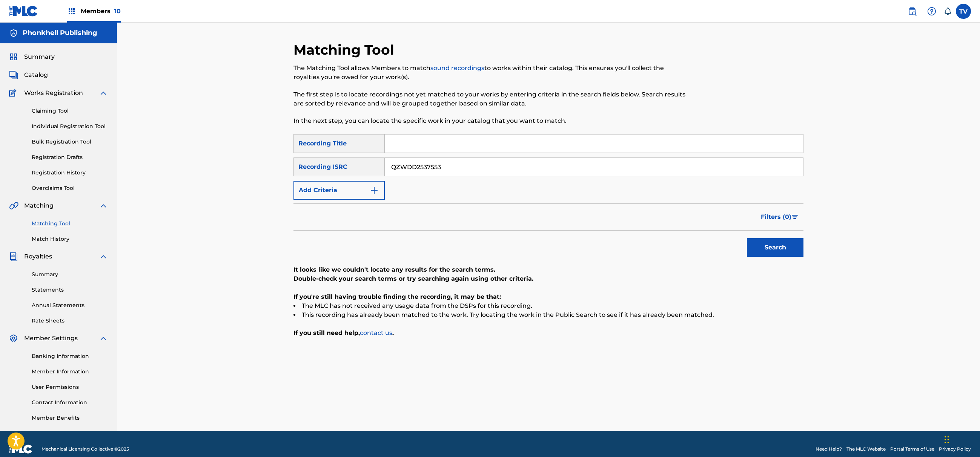 This screenshot has width=980, height=457. Describe the element at coordinates (85, 449) in the screenshot. I see `span: Mechanical Licensing Collective © 2025` at that location.